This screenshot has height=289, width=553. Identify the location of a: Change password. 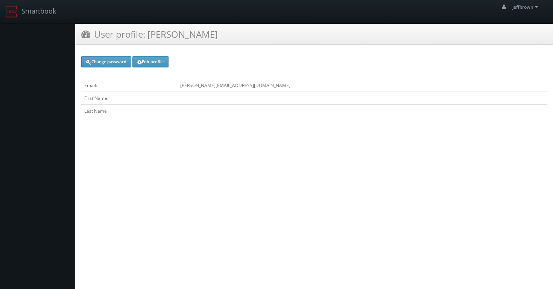
(106, 62).